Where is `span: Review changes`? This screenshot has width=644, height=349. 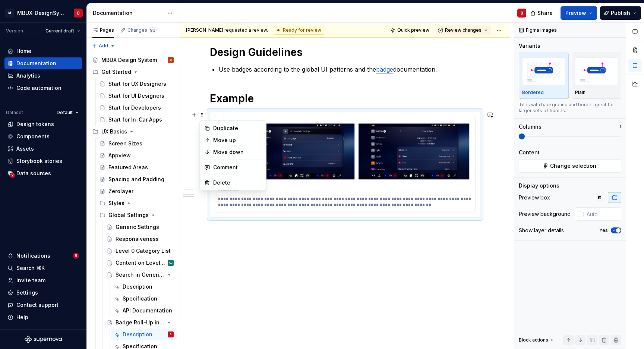
span: Review changes is located at coordinates (463, 30).